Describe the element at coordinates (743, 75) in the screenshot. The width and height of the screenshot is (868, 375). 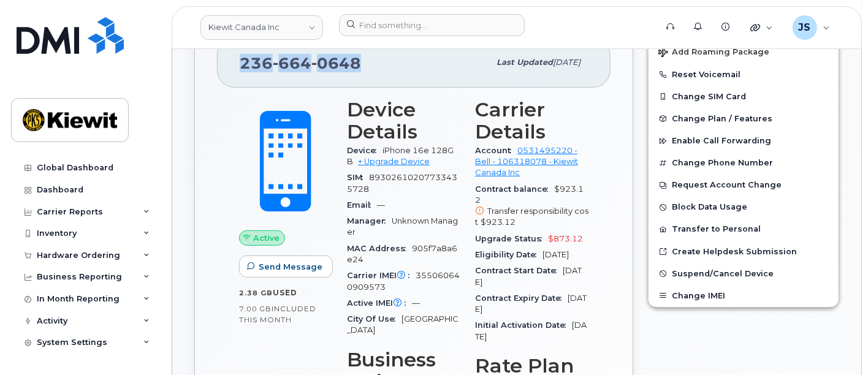
I see `button: Reset Voicemail` at that location.